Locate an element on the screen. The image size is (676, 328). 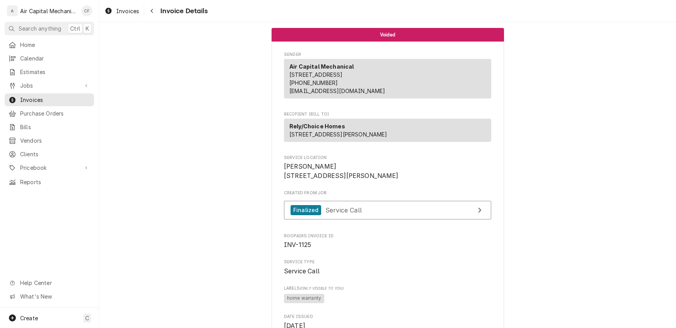
span: Search anything is located at coordinates (40, 28).